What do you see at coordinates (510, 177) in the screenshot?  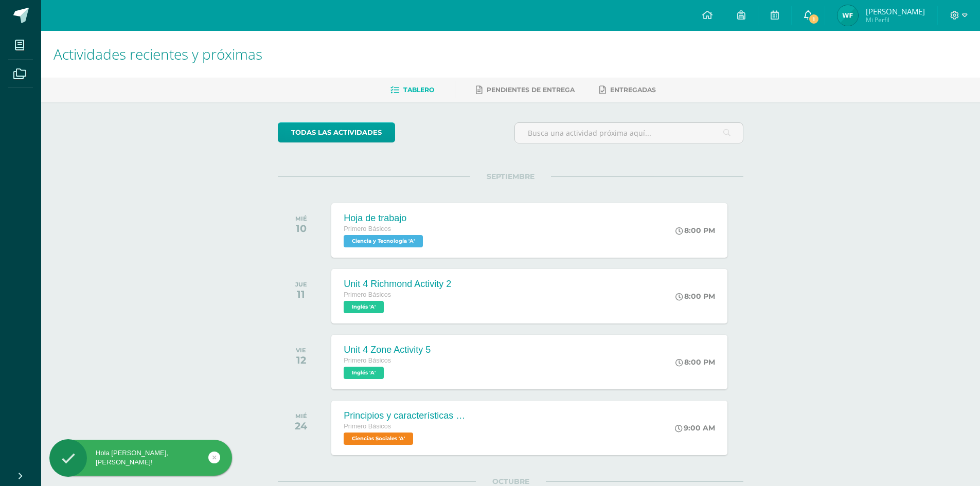 I see `span: SEPTIEMBRE` at bounding box center [510, 177].